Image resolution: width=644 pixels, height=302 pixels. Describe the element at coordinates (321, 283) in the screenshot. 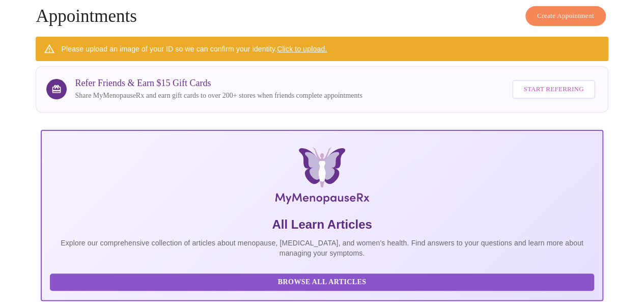

I see `button: Browse All Articles` at that location.